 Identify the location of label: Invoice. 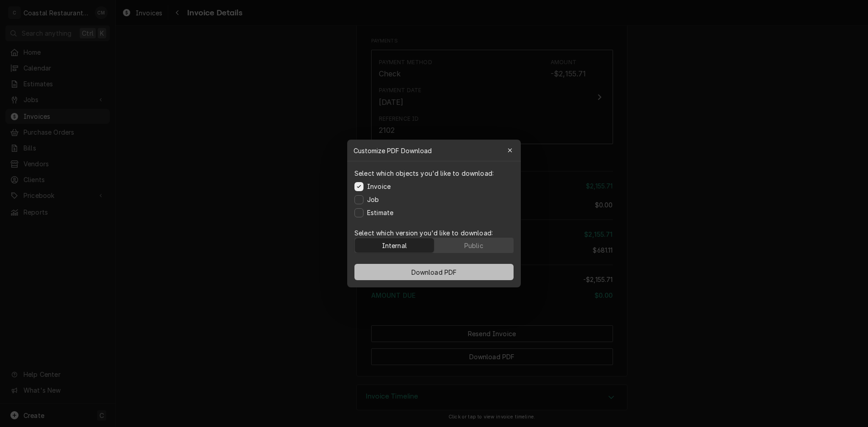
(379, 186).